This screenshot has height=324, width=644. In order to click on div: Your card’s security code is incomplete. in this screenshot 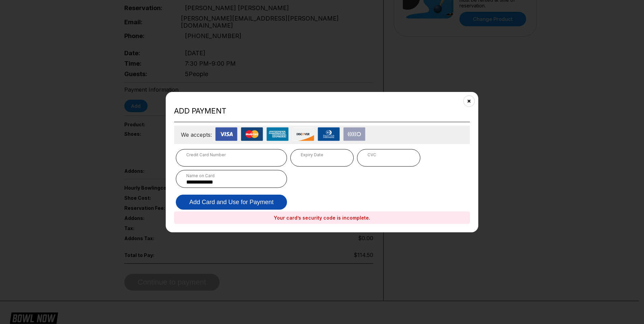, I will do `click(322, 217)`.